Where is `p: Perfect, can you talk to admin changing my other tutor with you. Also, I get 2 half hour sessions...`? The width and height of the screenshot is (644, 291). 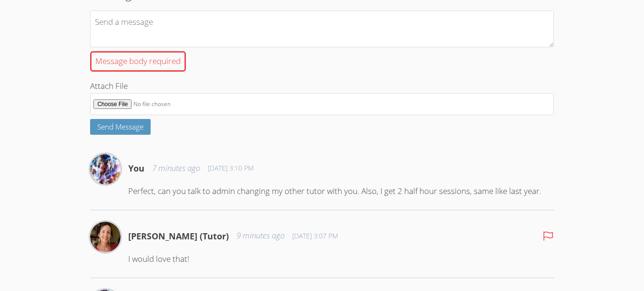
p: Perfect, can you talk to admin changing my other tutor with you. Also, I get 2 half hour sessions... is located at coordinates (341, 191).